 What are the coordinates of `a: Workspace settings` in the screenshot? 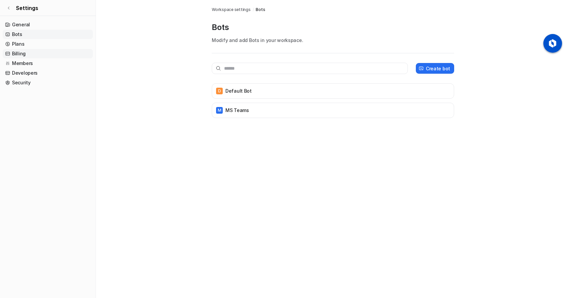 It's located at (231, 10).